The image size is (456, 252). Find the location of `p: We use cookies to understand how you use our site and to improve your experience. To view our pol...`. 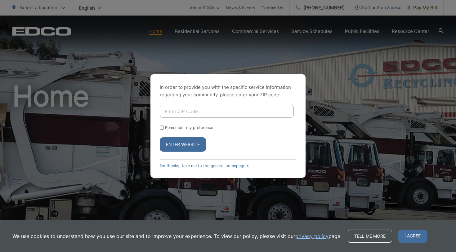

p: We use cookies to understand how you use our site and to improve your experience. To view our pol... is located at coordinates (177, 236).